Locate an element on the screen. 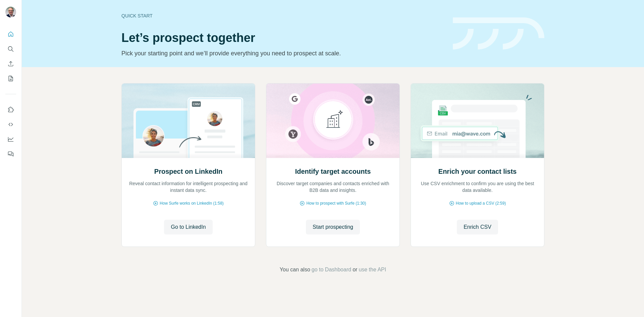  h2: Enrich your contact lists is located at coordinates (477, 171).